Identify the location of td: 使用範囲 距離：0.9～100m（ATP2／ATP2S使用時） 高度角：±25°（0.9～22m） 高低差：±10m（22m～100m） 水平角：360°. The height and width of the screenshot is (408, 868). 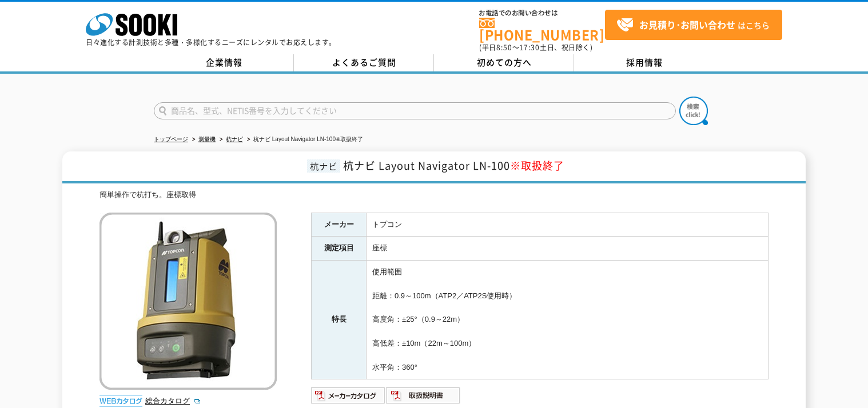
(567, 320).